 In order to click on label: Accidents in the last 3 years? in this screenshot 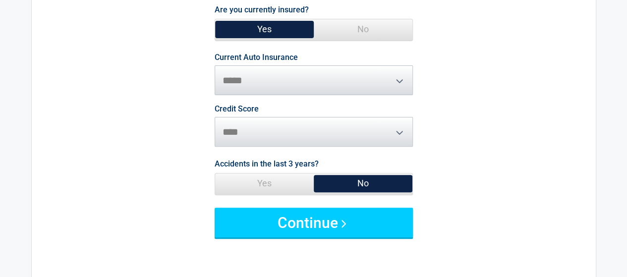, I will do `click(267, 164)`.